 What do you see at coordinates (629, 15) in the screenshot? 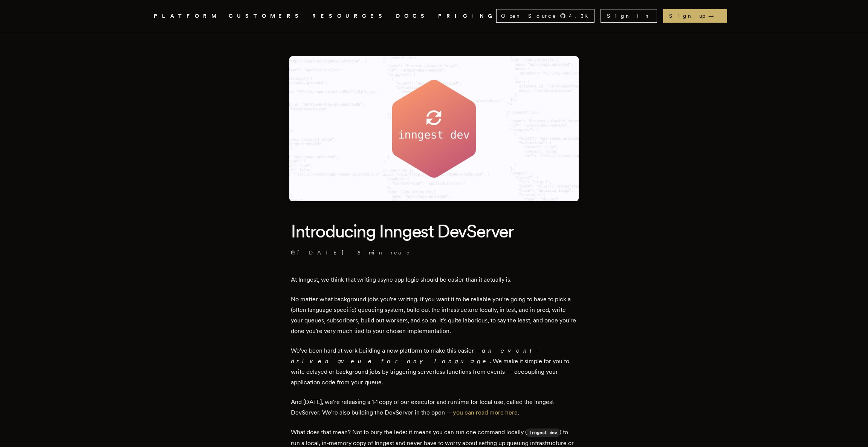
I see `a: Sign In` at bounding box center [629, 15].